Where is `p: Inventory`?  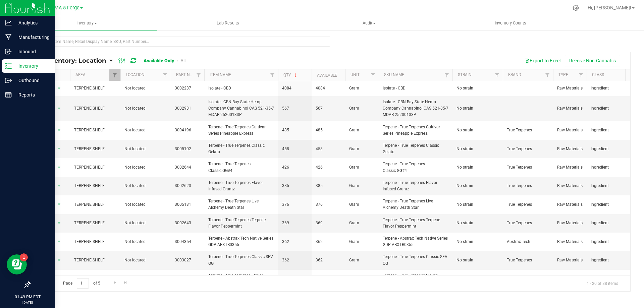
p: Inventory is located at coordinates (32, 66).